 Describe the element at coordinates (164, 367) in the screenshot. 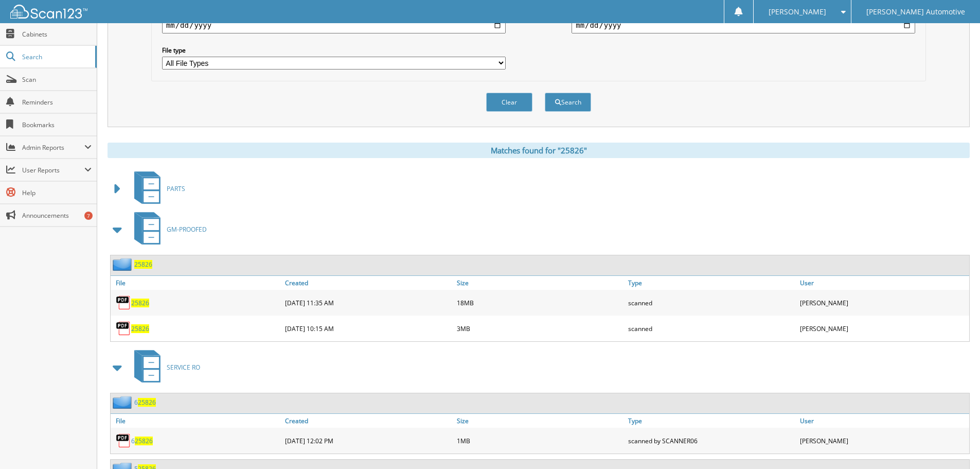

I see `a: SERVICE RO` at that location.